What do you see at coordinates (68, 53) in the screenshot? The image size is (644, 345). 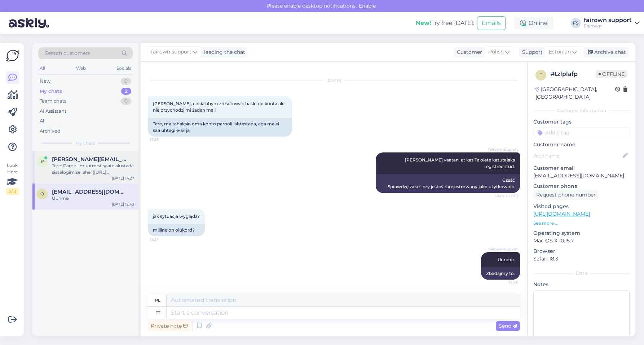 I see `span: Search customers` at bounding box center [68, 53].